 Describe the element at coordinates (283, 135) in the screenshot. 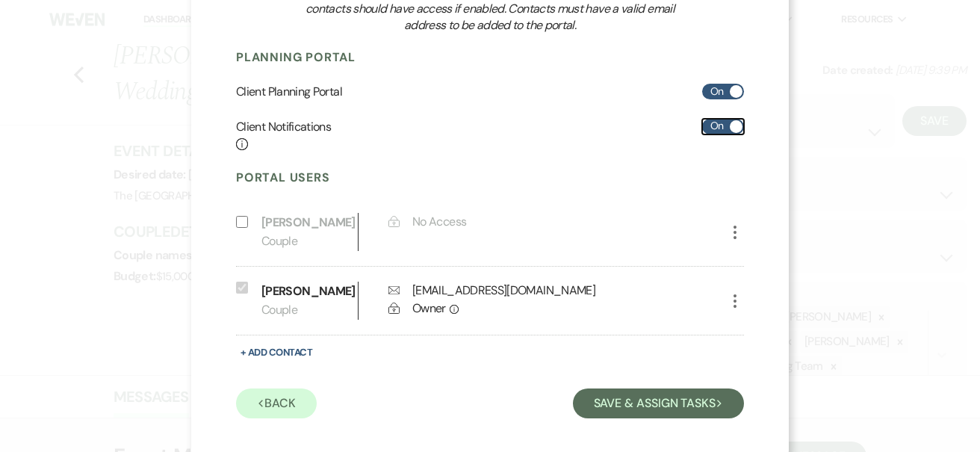

I see `h6: Client Notifications` at that location.